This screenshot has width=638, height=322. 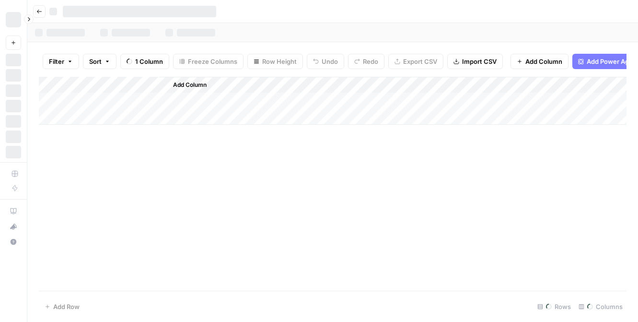 What do you see at coordinates (100, 61) in the screenshot?
I see `button: Sort` at bounding box center [100, 61].